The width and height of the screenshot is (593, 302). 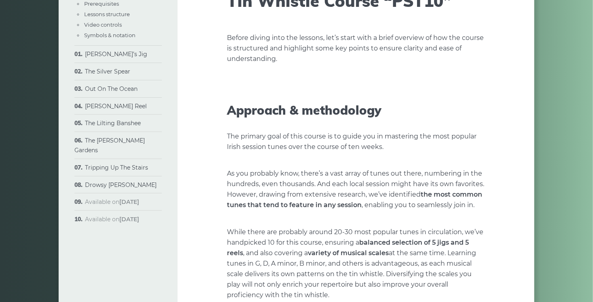 What do you see at coordinates (101, 4) in the screenshot?
I see `a: Prerequisites` at bounding box center [101, 4].